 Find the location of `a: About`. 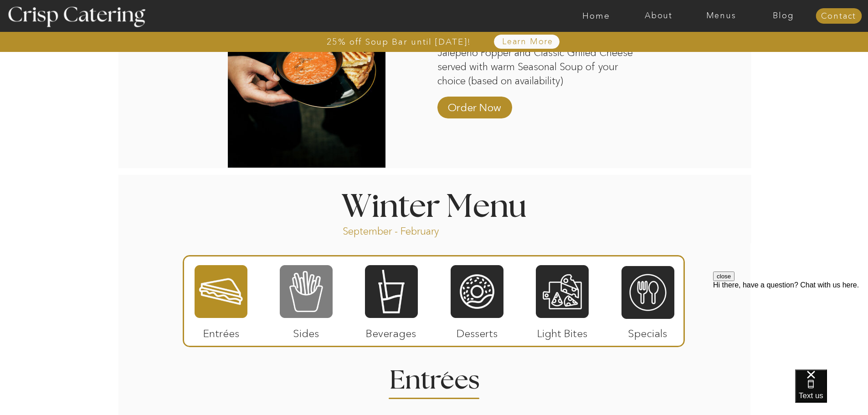

a: About is located at coordinates (659, 16).